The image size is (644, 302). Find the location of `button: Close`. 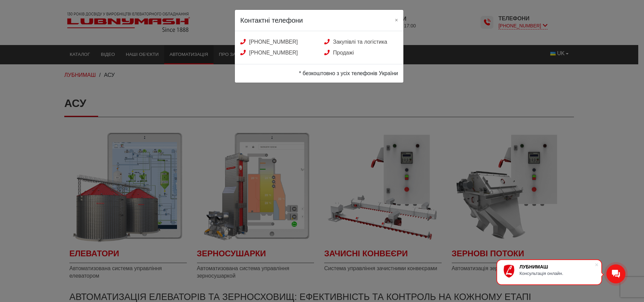

button: Close is located at coordinates (396, 19).